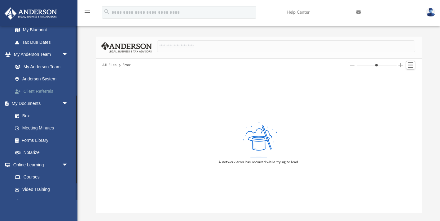  Describe the element at coordinates (410, 65) in the screenshot. I see `button: Switch to List View` at that location.